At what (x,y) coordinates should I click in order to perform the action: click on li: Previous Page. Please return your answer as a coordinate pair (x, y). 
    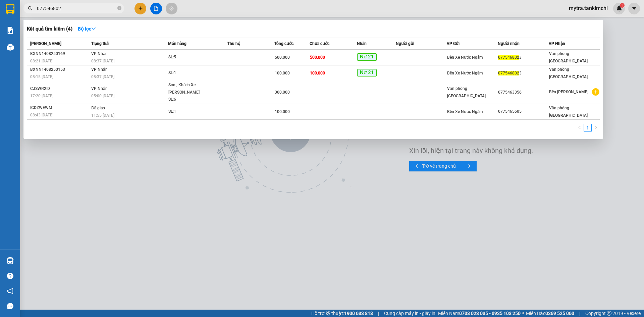
    Looking at the image, I should click on (579, 128).